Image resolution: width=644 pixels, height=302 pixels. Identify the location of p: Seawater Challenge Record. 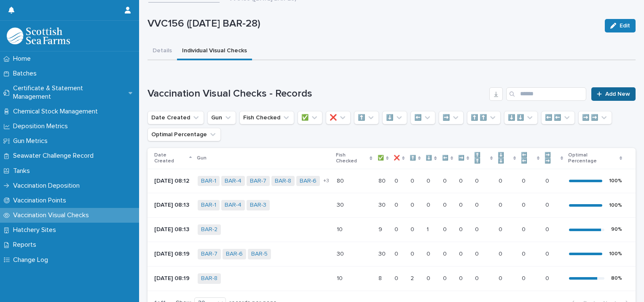
(55, 156).